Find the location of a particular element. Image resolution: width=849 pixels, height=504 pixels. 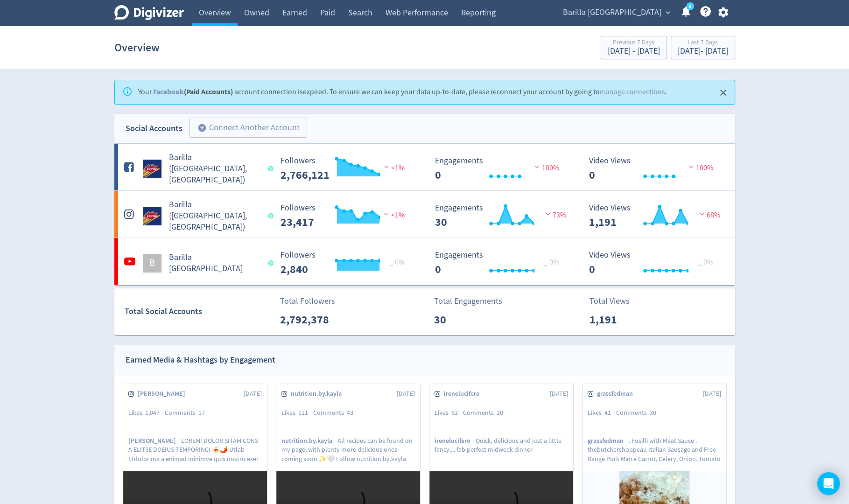

p: Total Views is located at coordinates (616, 301).